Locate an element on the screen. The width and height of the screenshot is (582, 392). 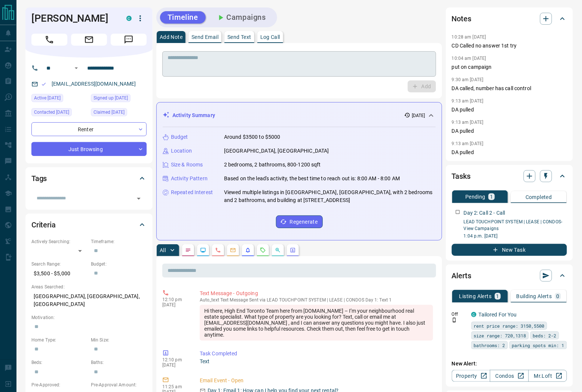
span: parking spots min: 1 is located at coordinates (538, 345).